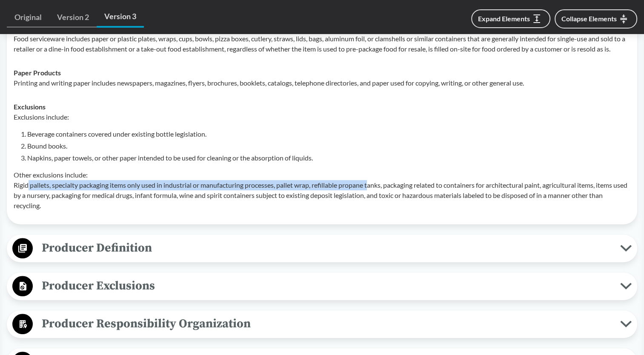 The height and width of the screenshot is (355, 644). Describe the element at coordinates (329, 134) in the screenshot. I see `li: Beverage containers covered under existing bottle legislation.` at that location.